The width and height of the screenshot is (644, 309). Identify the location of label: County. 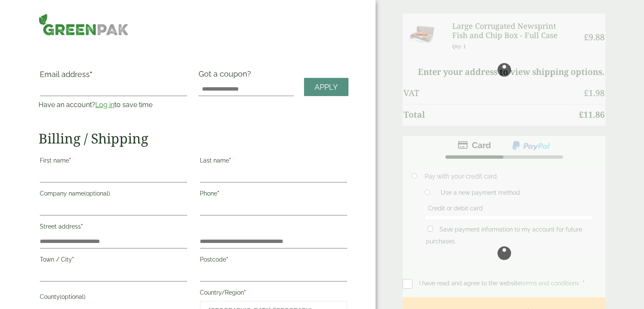
(113, 298).